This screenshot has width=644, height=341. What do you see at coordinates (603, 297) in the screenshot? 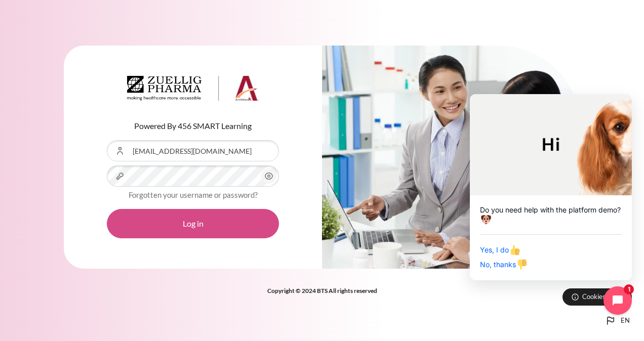
I see `span: Cookies notice` at bounding box center [603, 297].